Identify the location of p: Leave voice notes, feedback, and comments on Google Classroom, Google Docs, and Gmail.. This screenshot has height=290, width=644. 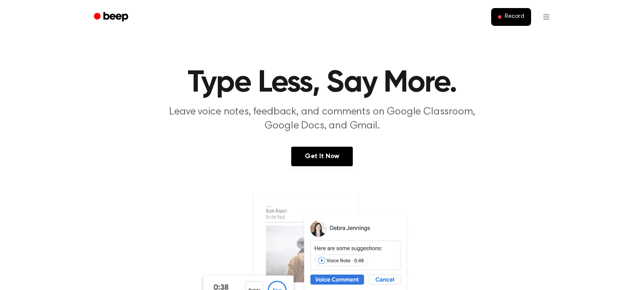
(322, 119).